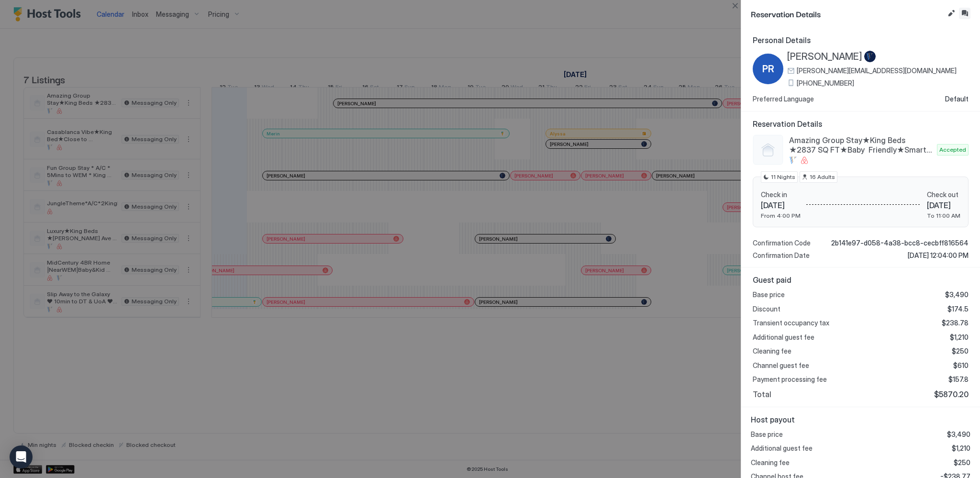  I want to click on span: 2b141e97-d058-4a38-bcc8-cecbff816564, so click(900, 243).